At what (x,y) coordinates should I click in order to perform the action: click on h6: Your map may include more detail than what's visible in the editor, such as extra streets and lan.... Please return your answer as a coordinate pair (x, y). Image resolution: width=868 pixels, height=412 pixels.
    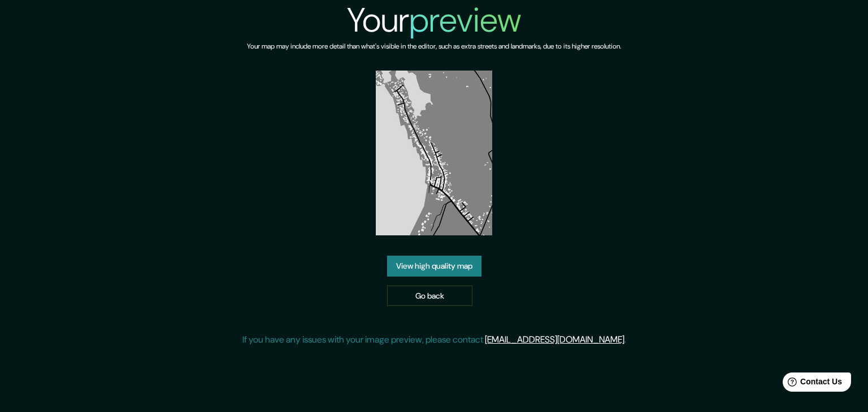
    Looking at the image, I should click on (434, 46).